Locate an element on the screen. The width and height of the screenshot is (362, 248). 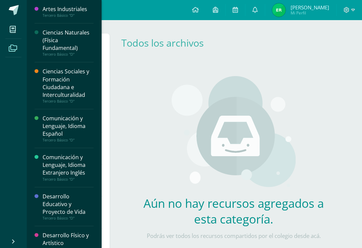
a: Ciencias Naturales (Física Fundamental)Tercero Básico "D" is located at coordinates (68, 43).